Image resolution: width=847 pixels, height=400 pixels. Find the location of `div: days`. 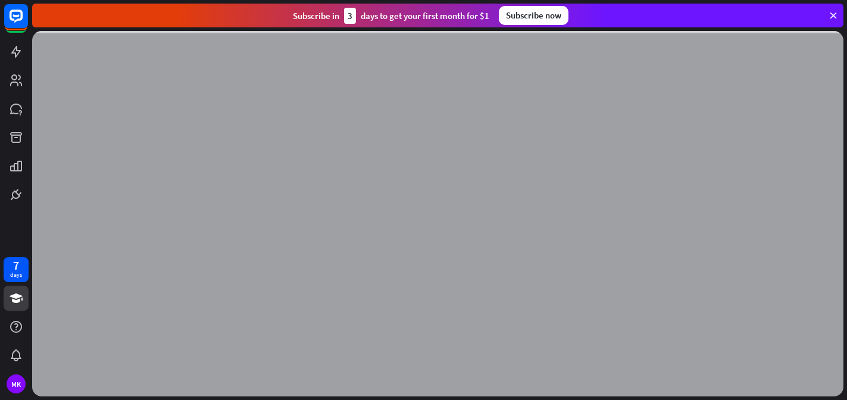

div: days is located at coordinates (16, 275).